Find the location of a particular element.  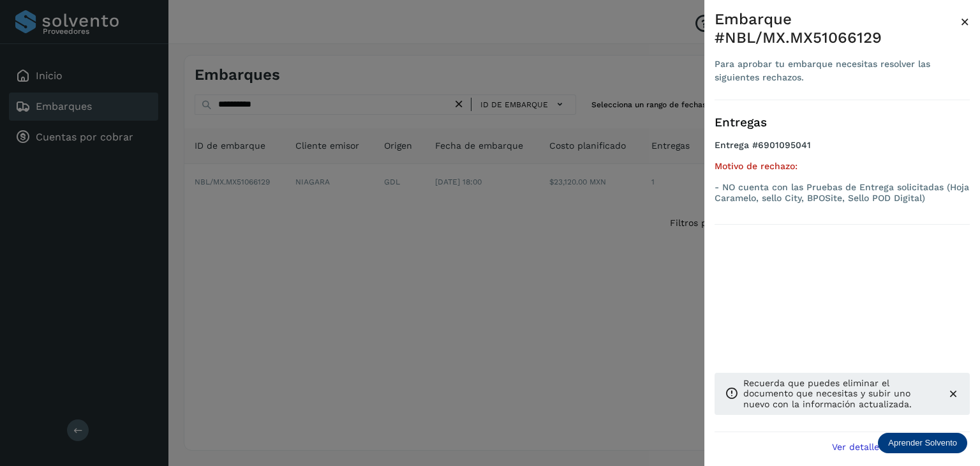

p: - NO cuenta con las Pruebas de Entrega solicitadas (Hoja Caramelo, sello City, BPOSite, Sello POD... is located at coordinates (842, 193).